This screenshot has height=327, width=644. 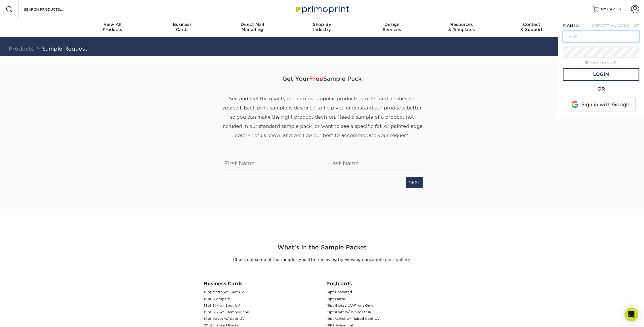 I want to click on span: Contact, so click(x=531, y=24).